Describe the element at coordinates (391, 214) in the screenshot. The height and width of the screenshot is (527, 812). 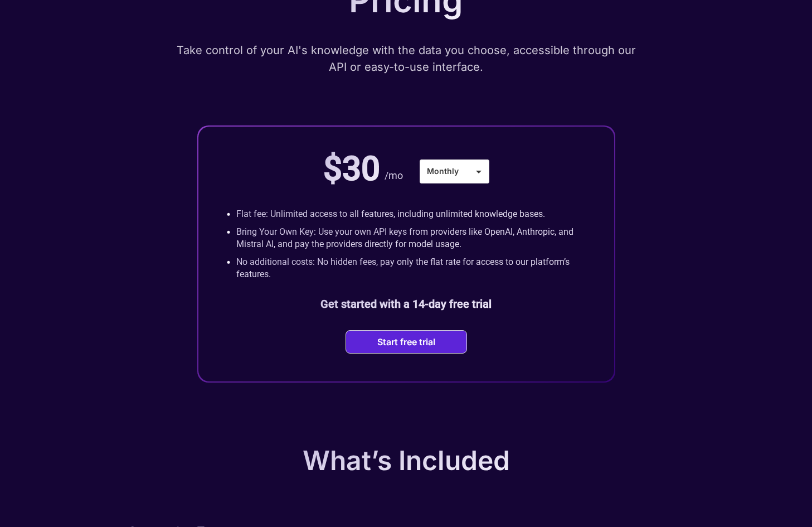
I see `p: Flat fee: Unlimited access to all features, including unlimited knowledge bases.` at that location.